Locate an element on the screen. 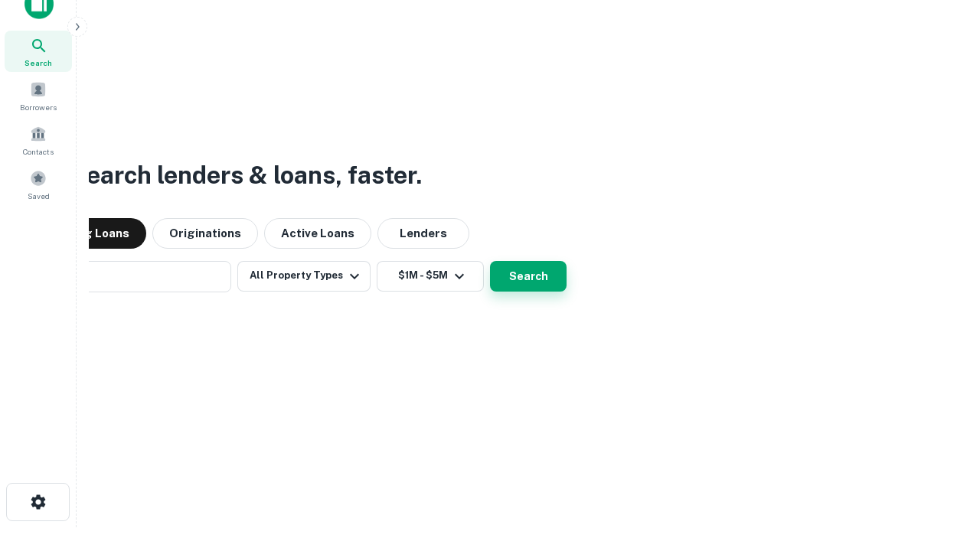 Image resolution: width=980 pixels, height=551 pixels. div: Saved is located at coordinates (39, 185).